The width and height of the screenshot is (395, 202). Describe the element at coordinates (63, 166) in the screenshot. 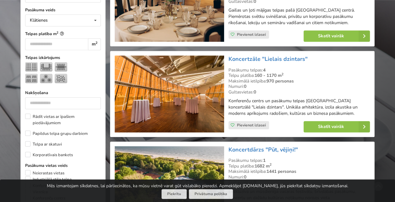

I see `label: Pasākuma vietas veids` at that location.